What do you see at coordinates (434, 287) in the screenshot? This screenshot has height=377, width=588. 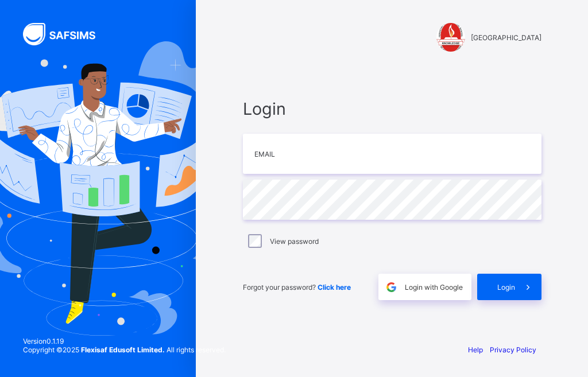 I see `span: Login with Google` at bounding box center [434, 287].